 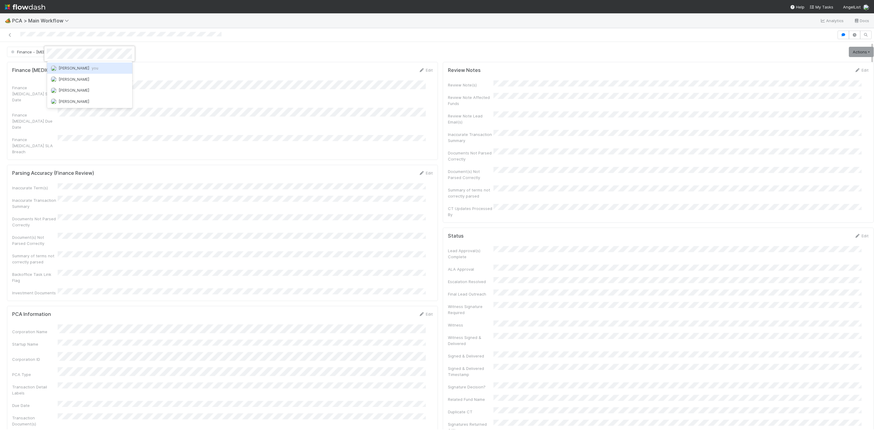 I want to click on img: avatar_9ff82f50-05c7-4c71-8fc6-9a2e070af8b5.png, so click(x=54, y=90).